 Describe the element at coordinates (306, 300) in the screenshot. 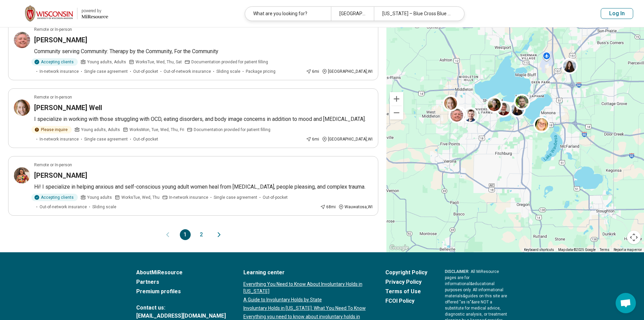

I see `a: A Guide to Involuntary Holds by State` at that location.